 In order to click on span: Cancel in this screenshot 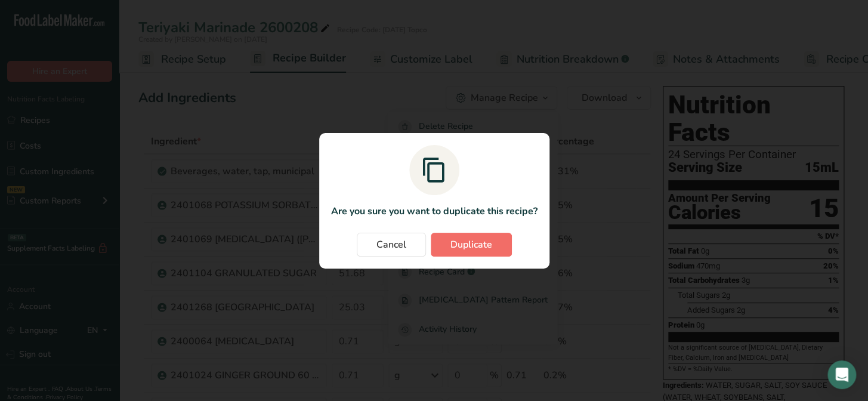, I will do `click(391, 245)`.